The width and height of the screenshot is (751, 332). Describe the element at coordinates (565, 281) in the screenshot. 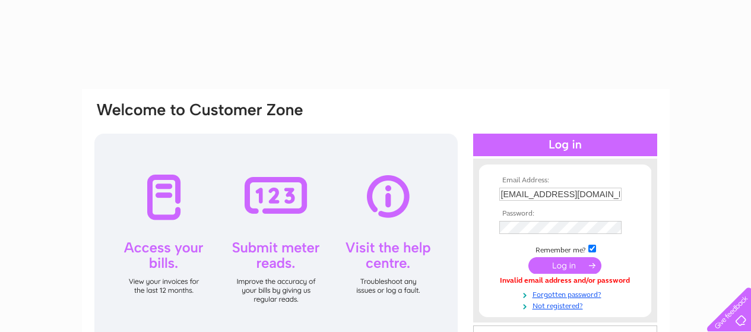

I see `div: Invalid email address and/or password` at that location.